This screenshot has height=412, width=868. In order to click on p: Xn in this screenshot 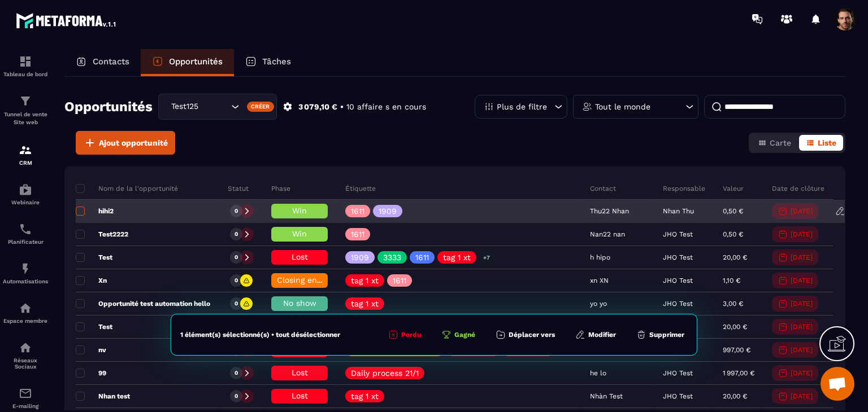, I will do `click(91, 281)`.